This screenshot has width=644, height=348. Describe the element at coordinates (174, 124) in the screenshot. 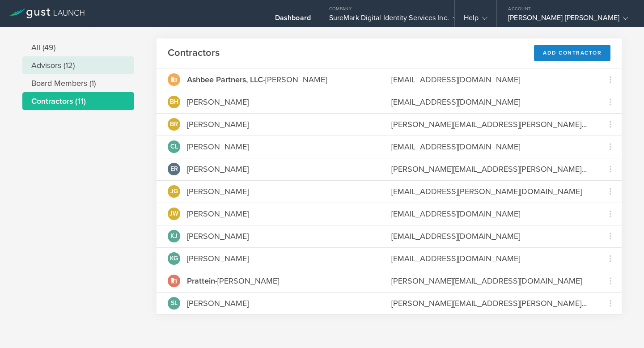

I see `span: BR` at that location.